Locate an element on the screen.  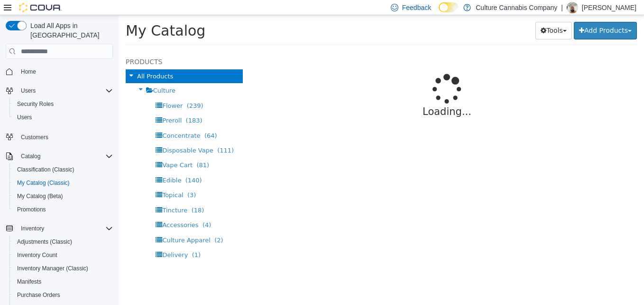
span: Topical is located at coordinates (54, 180).